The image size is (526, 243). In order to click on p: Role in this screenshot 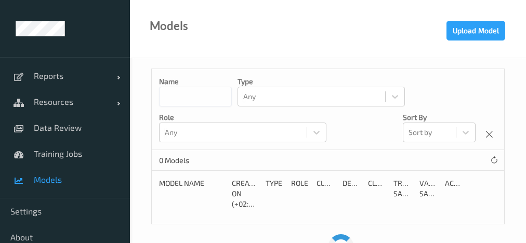, I will do `click(243, 117)`.